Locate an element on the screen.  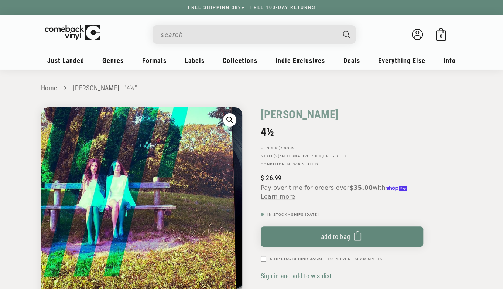
span: Info is located at coordinates (450, 60).